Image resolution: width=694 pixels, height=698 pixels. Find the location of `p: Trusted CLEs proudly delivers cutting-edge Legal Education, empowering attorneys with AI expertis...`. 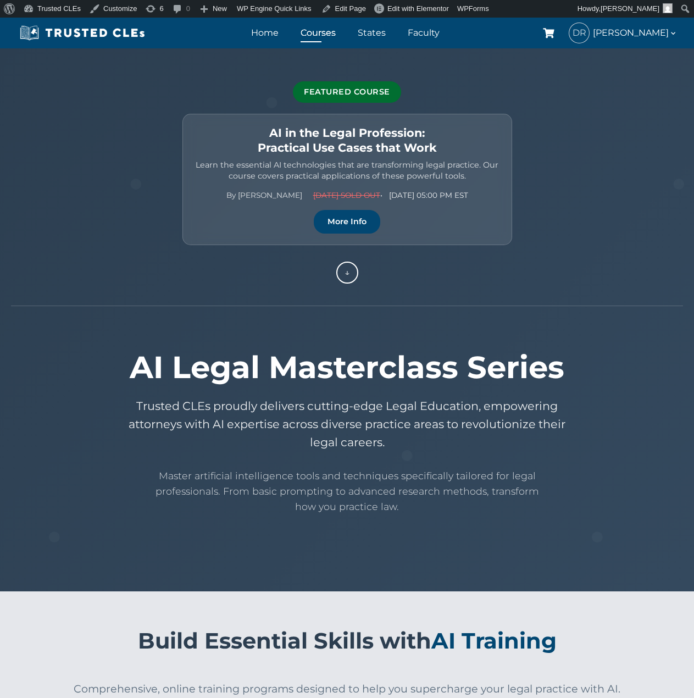

p: Trusted CLEs proudly delivers cutting-edge Legal Education, empowering attorneys with AI expertis... is located at coordinates (347, 424).